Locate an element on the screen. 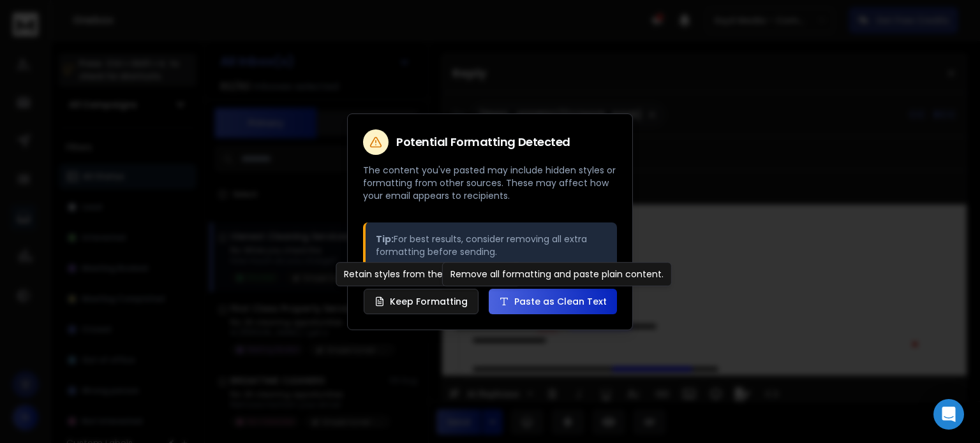 The image size is (980, 443). p: The content you've pasted may include hidden styles or formatting from other sources. These may a... is located at coordinates (490, 183).